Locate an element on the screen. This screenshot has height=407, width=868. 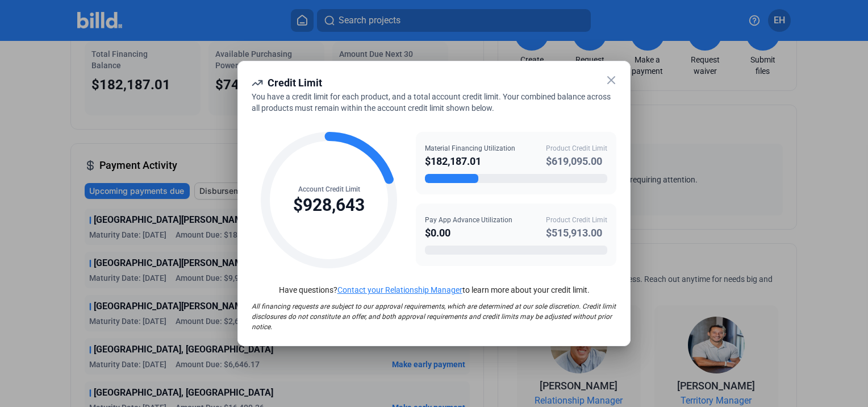
span: All financing requests are subject to our approval requirements, which are determined at our sole... is located at coordinates (433, 317).